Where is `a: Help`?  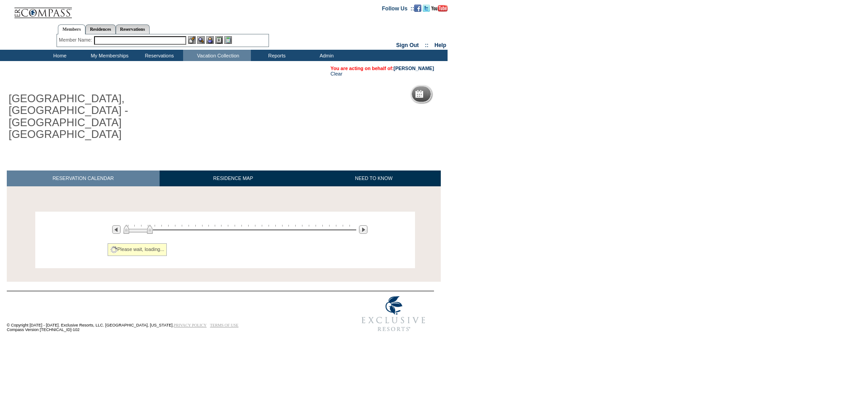
a: Help is located at coordinates (441, 45).